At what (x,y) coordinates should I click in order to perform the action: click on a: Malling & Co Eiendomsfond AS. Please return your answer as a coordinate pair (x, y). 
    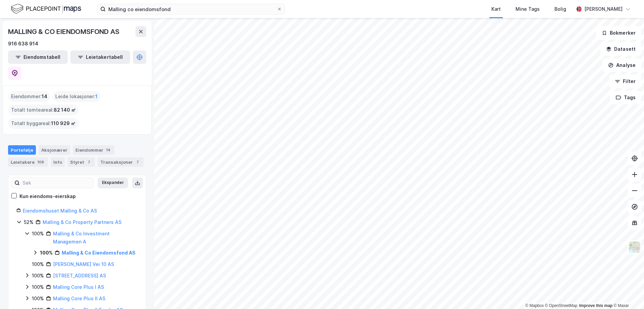
    Looking at the image, I should click on (99, 253).